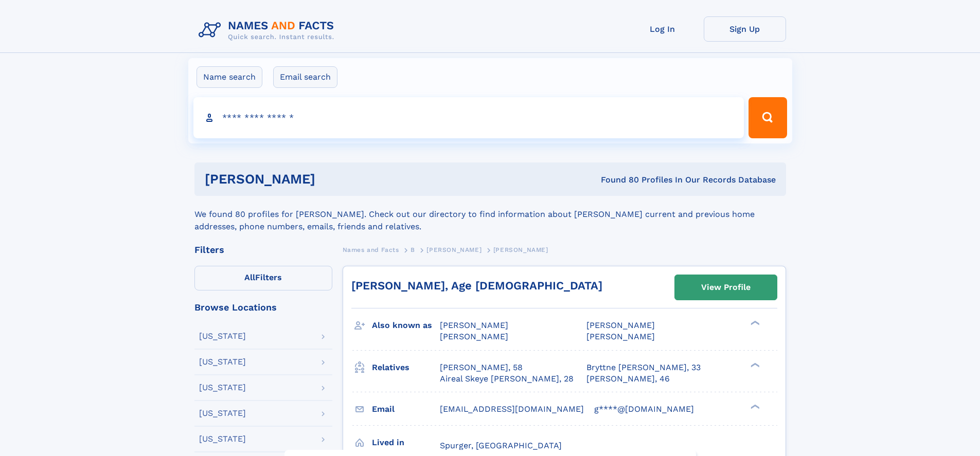 The image size is (980, 456). I want to click on div: Filters, so click(263, 250).